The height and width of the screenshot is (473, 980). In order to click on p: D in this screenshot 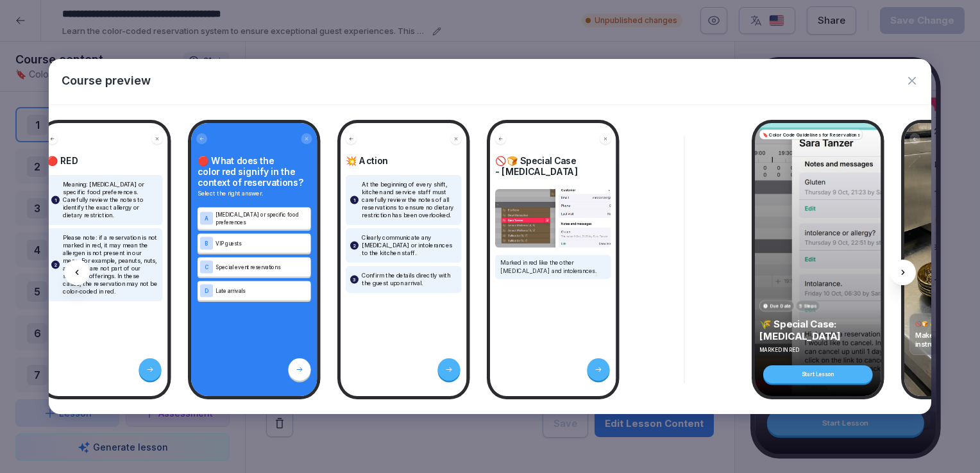, I will do `click(207, 291)`.